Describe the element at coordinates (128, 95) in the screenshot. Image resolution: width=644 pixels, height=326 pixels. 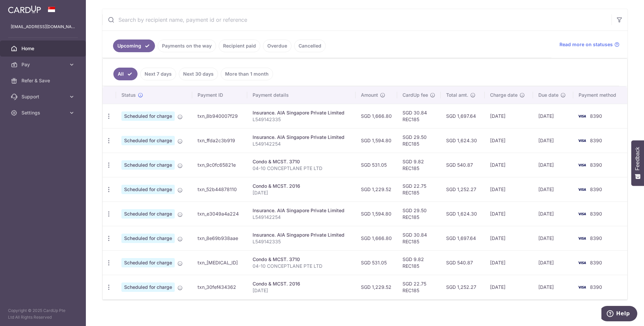
I see `span: Status` at that location.